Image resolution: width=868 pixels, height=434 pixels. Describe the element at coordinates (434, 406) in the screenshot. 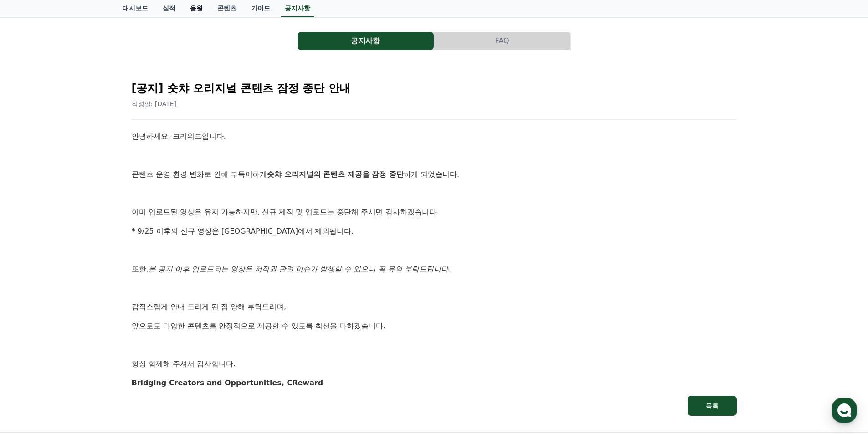

I see `a: 목록` at that location.